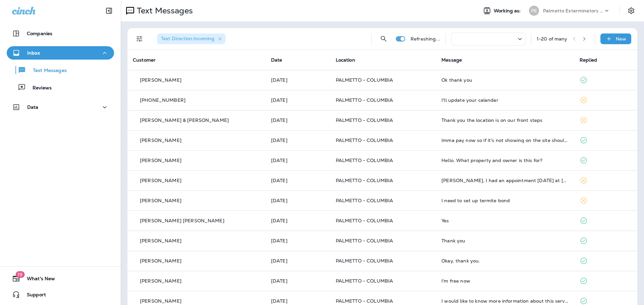 This screenshot has height=305, width=644. I want to click on span: 19, so click(20, 274).